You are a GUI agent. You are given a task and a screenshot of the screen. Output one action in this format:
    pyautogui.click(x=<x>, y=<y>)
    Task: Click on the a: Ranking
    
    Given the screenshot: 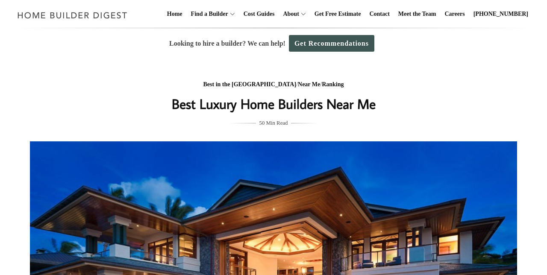 What is the action you would take?
    pyautogui.click(x=332, y=84)
    